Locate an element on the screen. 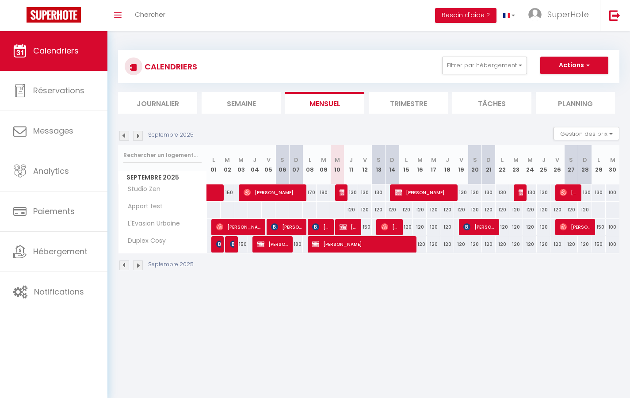  span: Studio Zen is located at coordinates (141, 189).